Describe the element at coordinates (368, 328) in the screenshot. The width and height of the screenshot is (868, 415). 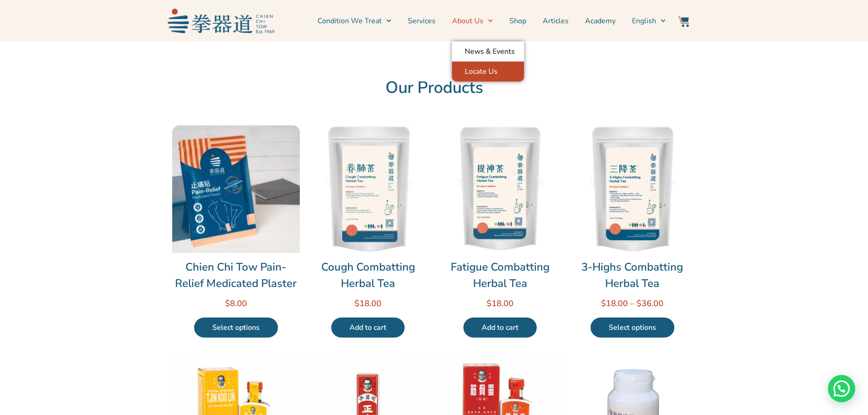
I see `a: Add to cart: “Cough Combatting Herbal Tea”` at that location.